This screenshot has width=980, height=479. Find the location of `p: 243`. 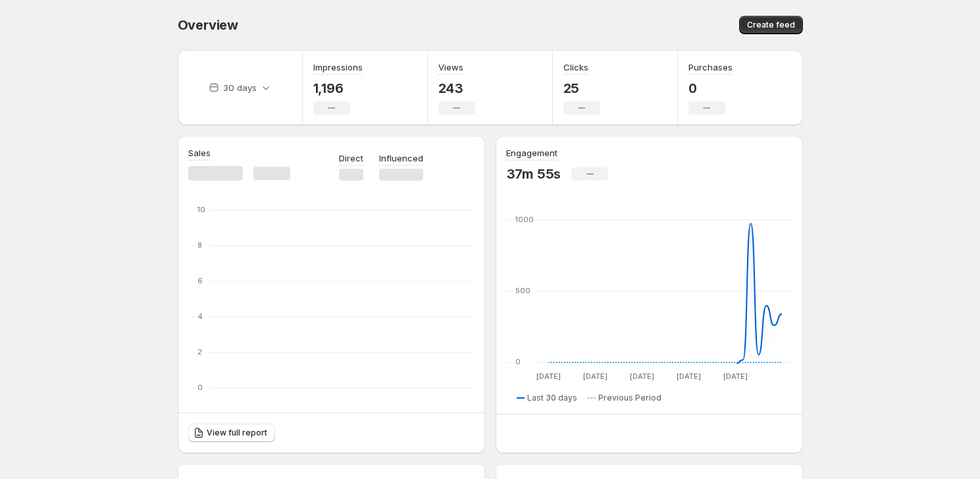

p: 243 is located at coordinates (457, 88).